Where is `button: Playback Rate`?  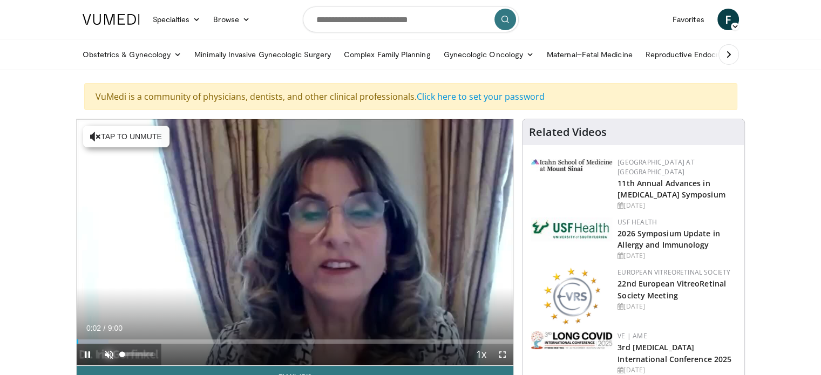
button: Playback Rate is located at coordinates (481, 355).